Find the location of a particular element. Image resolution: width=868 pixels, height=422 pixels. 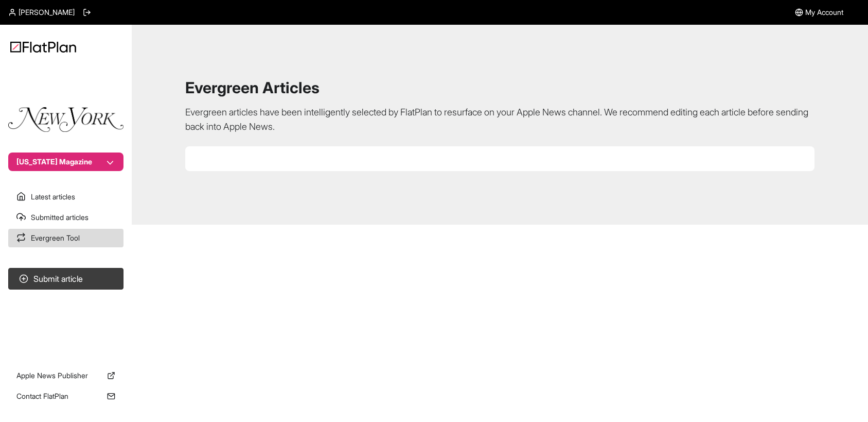

a: Latest articles is located at coordinates (66, 197).